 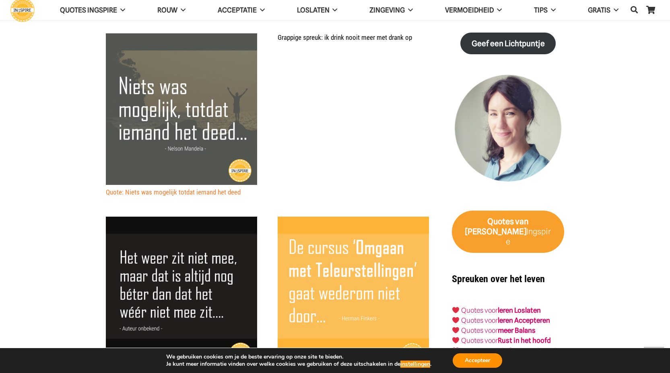 I want to click on button: instellingen, so click(x=415, y=365).